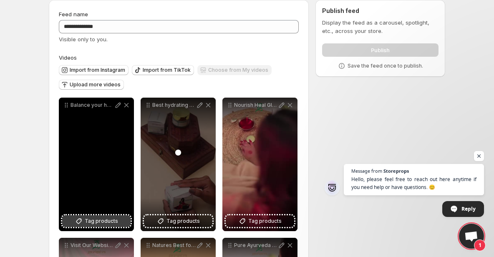 Image resolution: width=494 pixels, height=257 pixels. I want to click on h2: Publish feed, so click(380, 11).